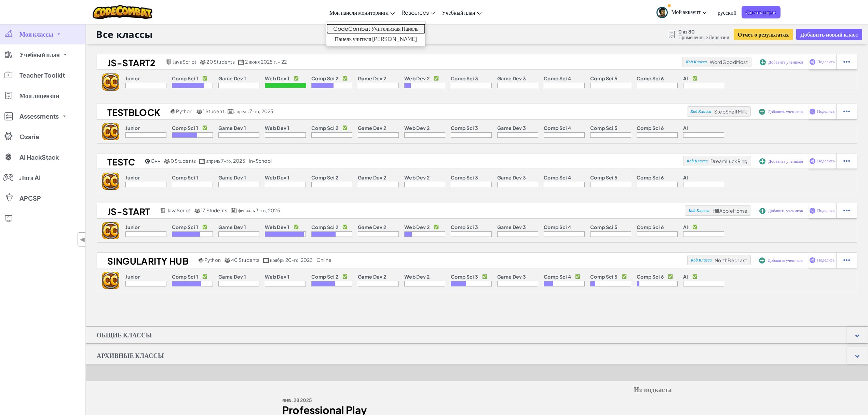 The height and width of the screenshot is (415, 868). Describe the element at coordinates (292, 260) in the screenshot. I see `span: ноябрь 20-го, 2023` at that location.